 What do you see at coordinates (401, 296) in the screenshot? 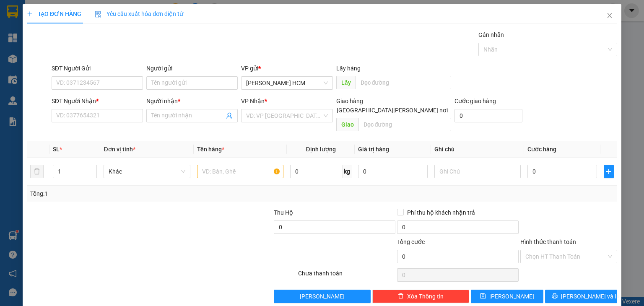
I see `span: delete` at bounding box center [401, 296].